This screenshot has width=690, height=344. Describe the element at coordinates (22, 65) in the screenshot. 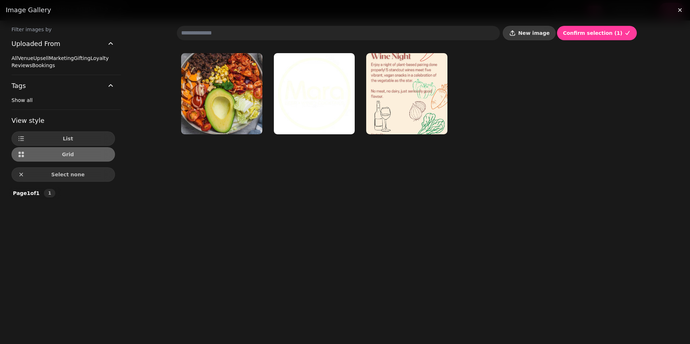

I see `span: Reviews` at that location.